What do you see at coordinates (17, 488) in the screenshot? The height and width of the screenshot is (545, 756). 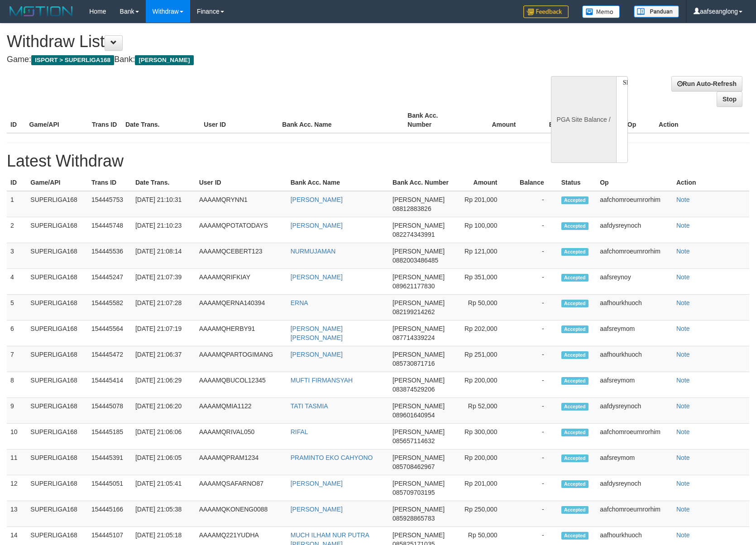 I see `td: 12` at bounding box center [17, 488].